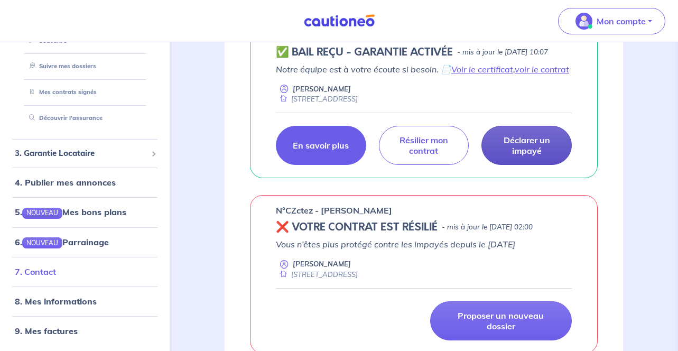 The image size is (678, 351). I want to click on h5: ❌ VOTRE CONTRAT EST RÉSILIÉ, so click(357, 227).